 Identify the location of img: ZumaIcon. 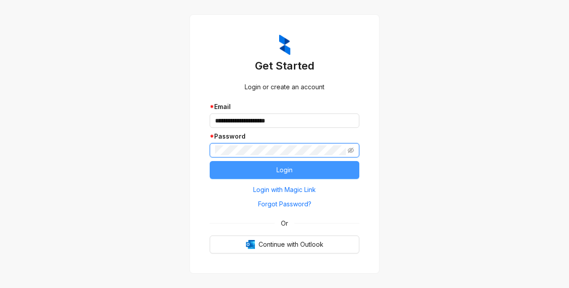
(285, 45).